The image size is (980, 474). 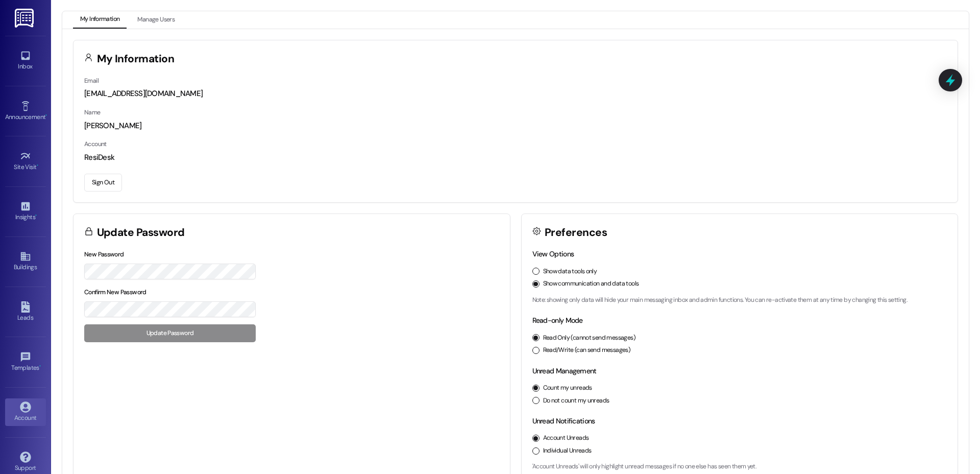 I want to click on label: Count my unreads, so click(x=568, y=388).